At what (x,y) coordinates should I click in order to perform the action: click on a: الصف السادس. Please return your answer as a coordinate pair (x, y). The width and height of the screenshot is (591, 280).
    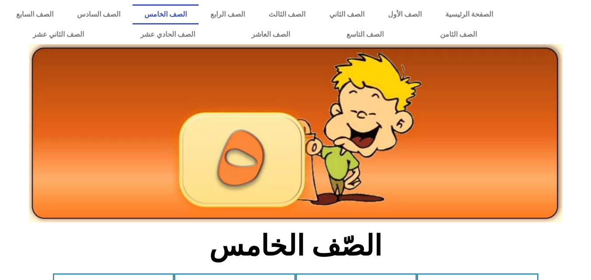
    Looking at the image, I should click on (98, 14).